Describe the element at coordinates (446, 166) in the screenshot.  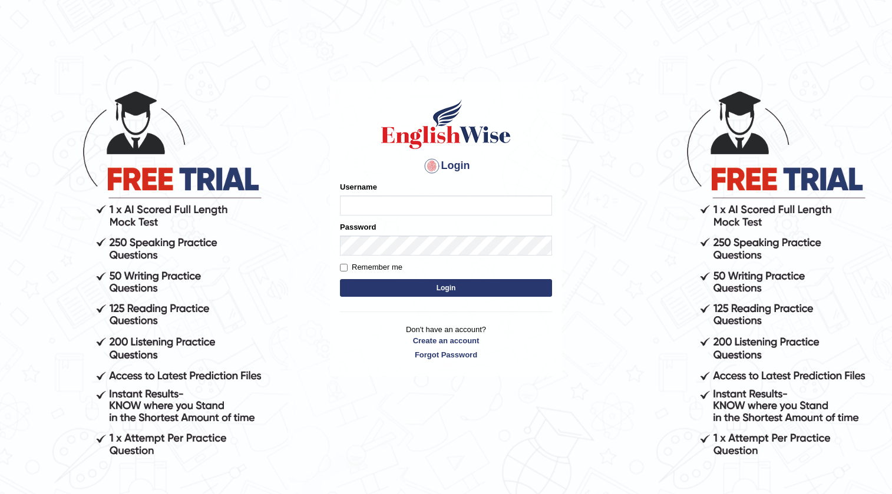
I see `h4: Login` at that location.